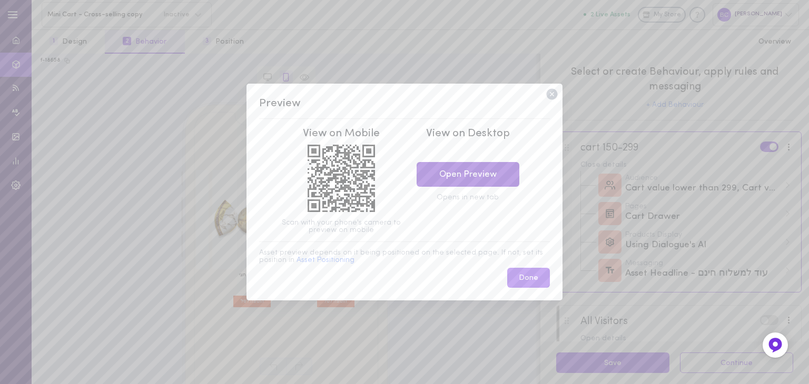  What do you see at coordinates (468, 198) in the screenshot?
I see `div: Opens in new tab` at bounding box center [468, 198].